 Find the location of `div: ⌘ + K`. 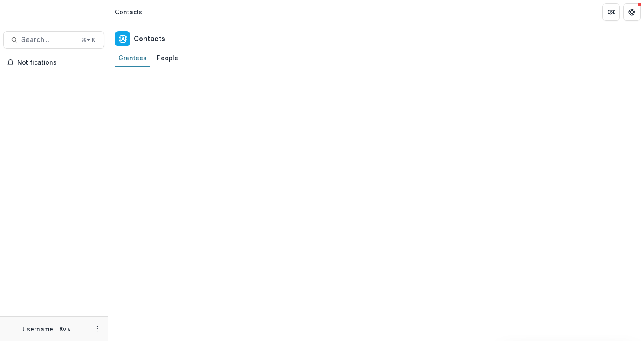

div: ⌘ + K is located at coordinates (88, 40).